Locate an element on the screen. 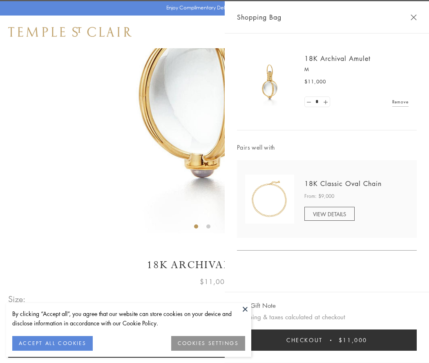  p: Enjoy Complimentary Delivery & Returns is located at coordinates (213, 8).